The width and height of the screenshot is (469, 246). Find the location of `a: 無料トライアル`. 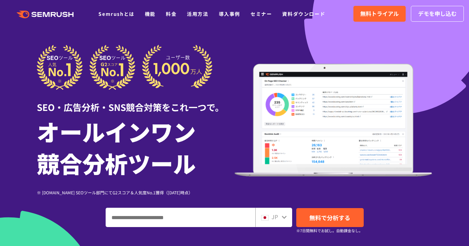

a: 無料トライアル is located at coordinates (379, 14).